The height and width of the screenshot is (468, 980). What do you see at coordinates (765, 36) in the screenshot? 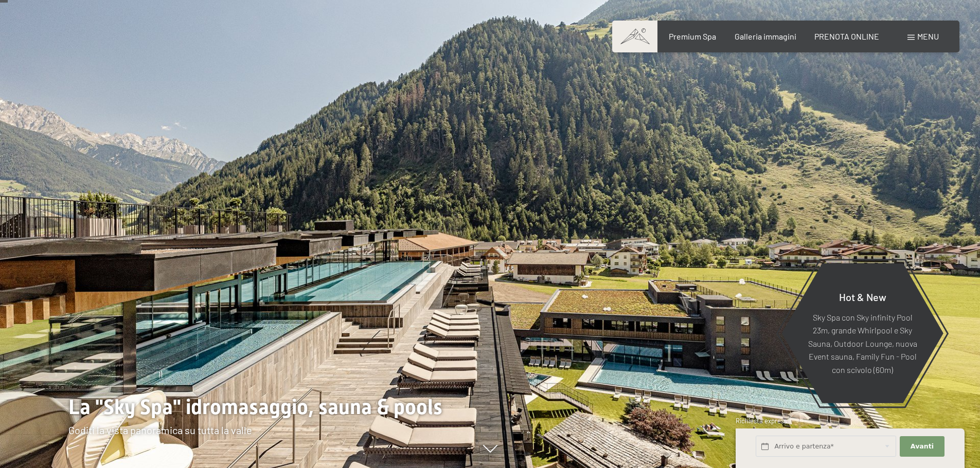
I see `a: Galleria immagini` at bounding box center [765, 36].